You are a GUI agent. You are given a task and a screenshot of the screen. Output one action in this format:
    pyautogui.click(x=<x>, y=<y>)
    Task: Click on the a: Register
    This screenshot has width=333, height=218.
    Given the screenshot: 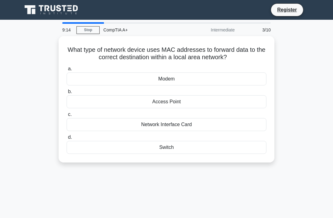 What is the action you would take?
    pyautogui.click(x=287, y=10)
    